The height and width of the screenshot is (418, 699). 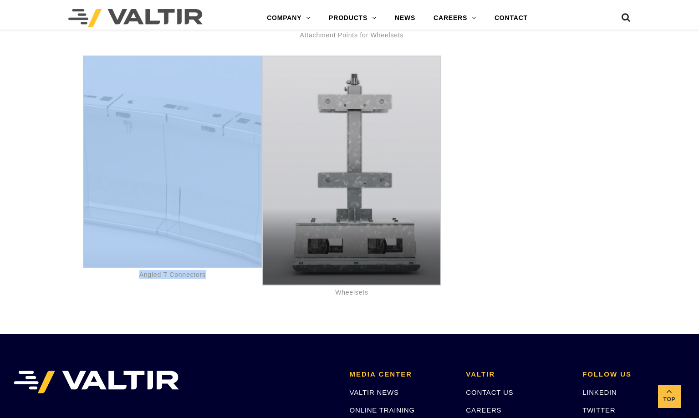 I want to click on a: NEWS, so click(x=405, y=18).